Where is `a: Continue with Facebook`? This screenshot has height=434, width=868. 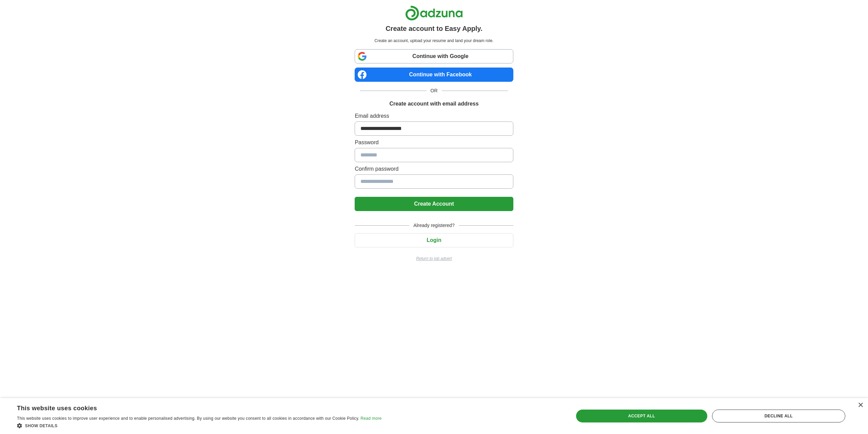
a: Continue with Facebook is located at coordinates (434, 74).